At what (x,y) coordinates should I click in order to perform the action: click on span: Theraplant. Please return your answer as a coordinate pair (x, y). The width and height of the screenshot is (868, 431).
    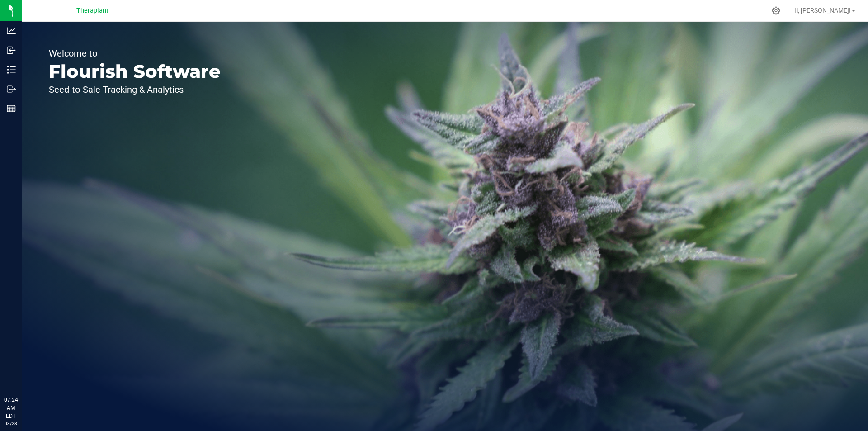
    Looking at the image, I should click on (92, 10).